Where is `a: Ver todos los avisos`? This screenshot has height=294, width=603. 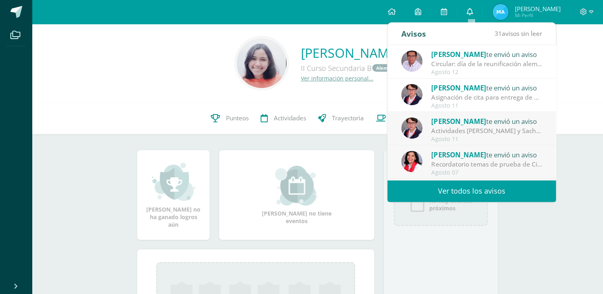 a: Ver todos los avisos is located at coordinates (471, 191).